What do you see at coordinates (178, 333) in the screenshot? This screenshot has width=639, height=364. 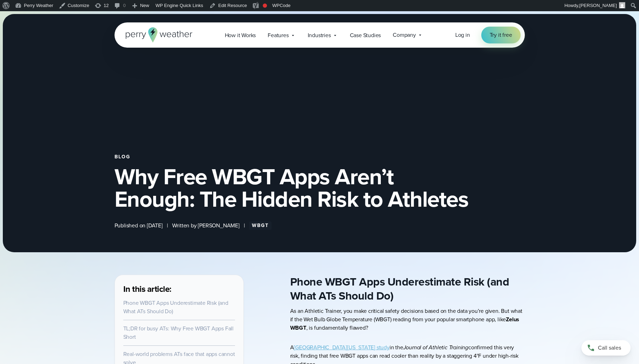 I see `a: TL;DR for busy ATs: Why Free WBGT Apps Fall Short` at bounding box center [178, 333].